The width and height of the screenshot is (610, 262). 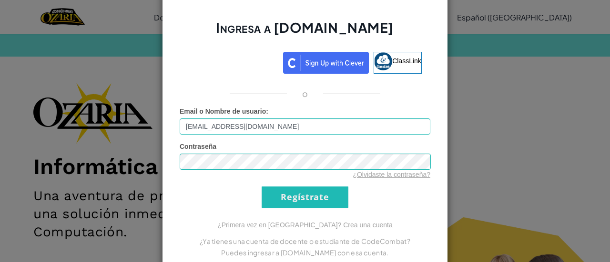 I want to click on input: Regístrate, so click(x=305, y=197).